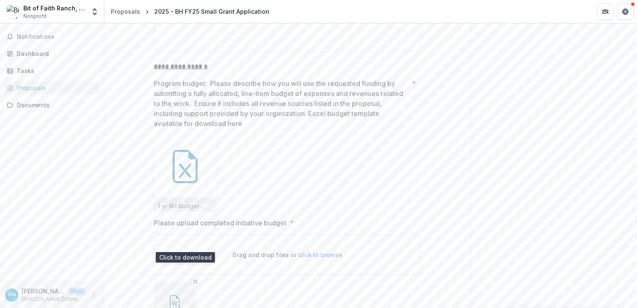 Image resolution: width=637 pixels, height=308 pixels. I want to click on span: 1 yr BH Budget Template.xlsx, so click(185, 206).